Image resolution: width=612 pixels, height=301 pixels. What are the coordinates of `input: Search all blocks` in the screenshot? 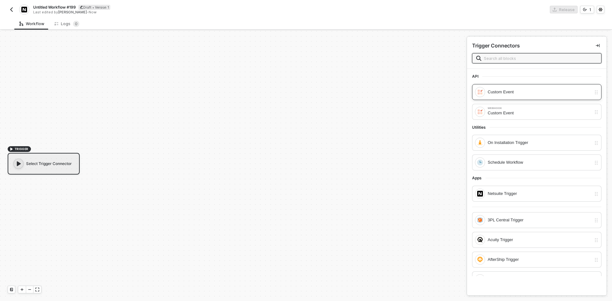 It's located at (541, 58).